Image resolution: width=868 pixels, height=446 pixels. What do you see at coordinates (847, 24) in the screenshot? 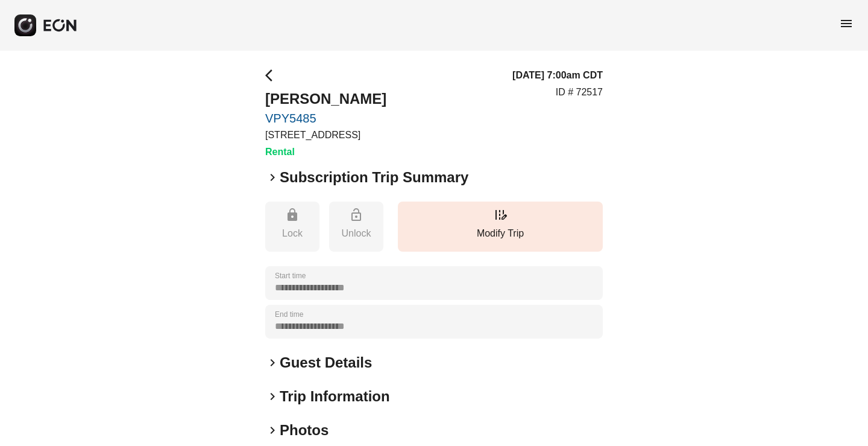
I see `span: menu` at bounding box center [847, 24].